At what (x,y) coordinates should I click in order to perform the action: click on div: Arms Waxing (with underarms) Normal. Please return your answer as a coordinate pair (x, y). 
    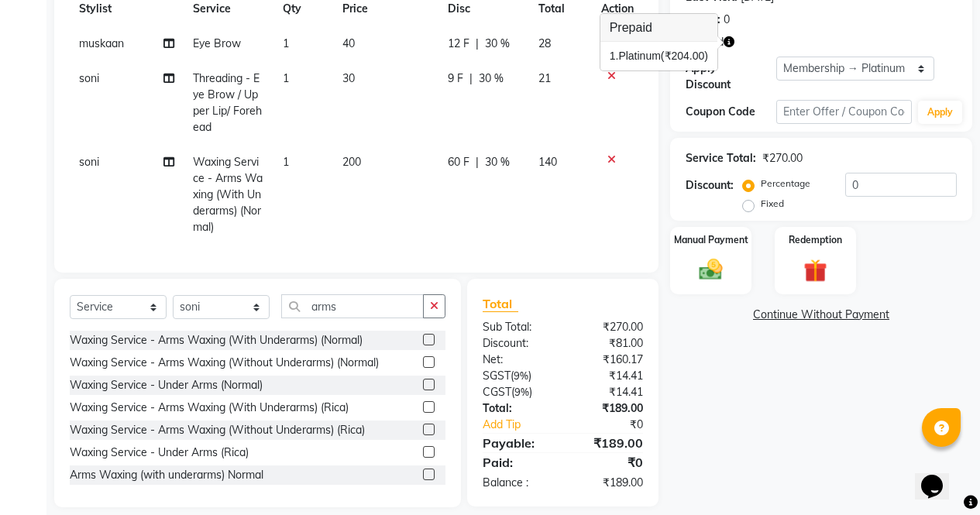
    Looking at the image, I should click on (166, 475).